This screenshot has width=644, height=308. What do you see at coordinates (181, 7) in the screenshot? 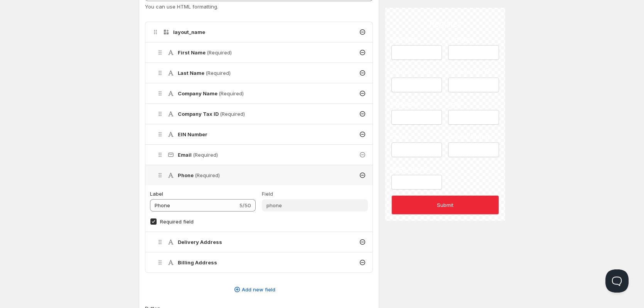
I see `span: You can use HTML formatting.` at bounding box center [181, 7].